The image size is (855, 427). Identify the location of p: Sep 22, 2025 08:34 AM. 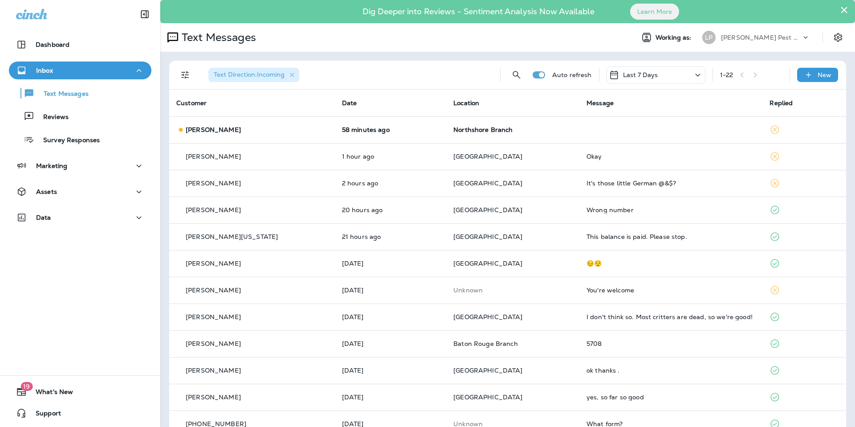
(391, 397).